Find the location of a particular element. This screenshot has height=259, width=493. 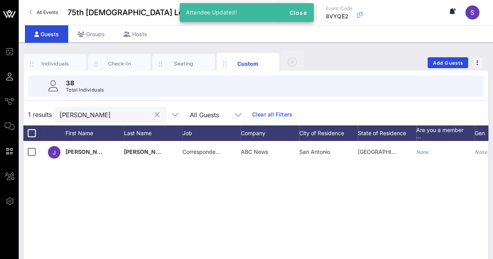

span: Correspondent, Host is located at coordinates (209, 152).